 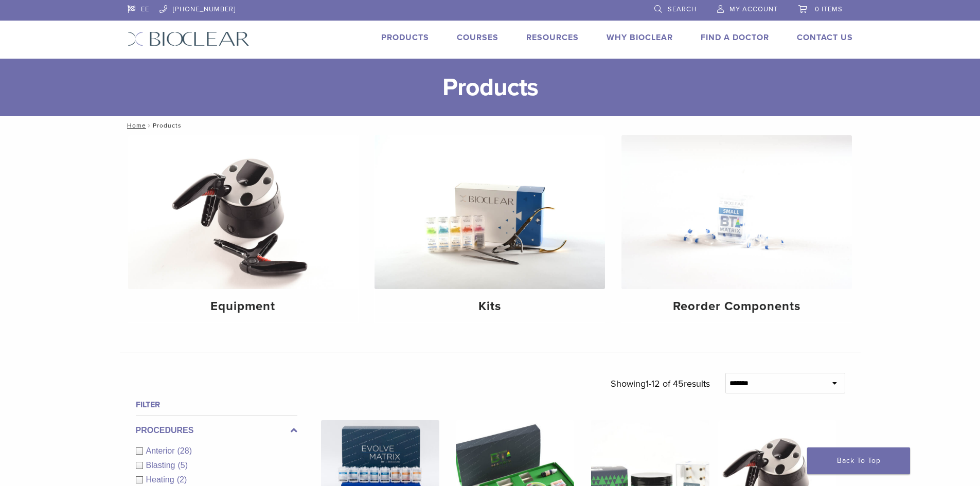 What do you see at coordinates (217, 405) in the screenshot?
I see `h4: Filter` at bounding box center [217, 405].